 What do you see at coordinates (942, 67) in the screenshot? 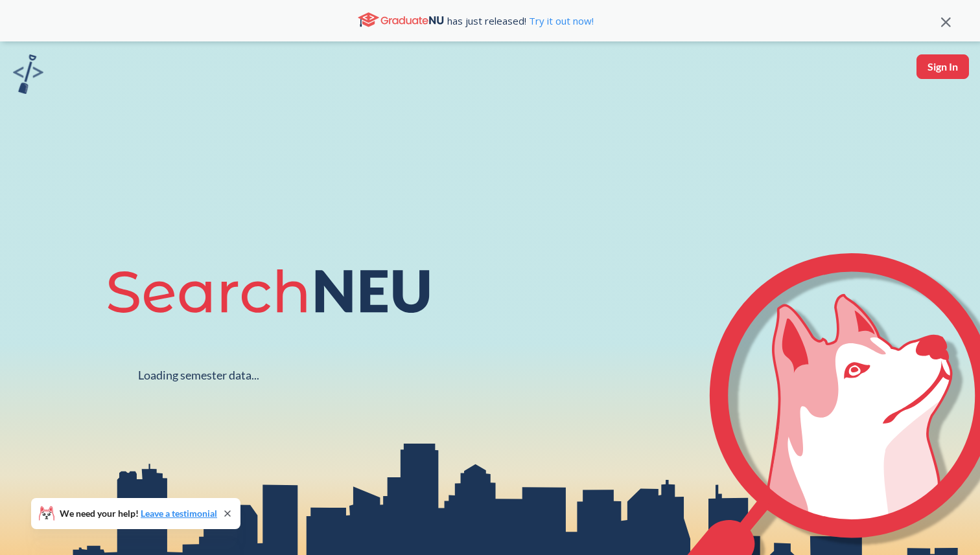
I see `button: Sign In` at bounding box center [942, 67].